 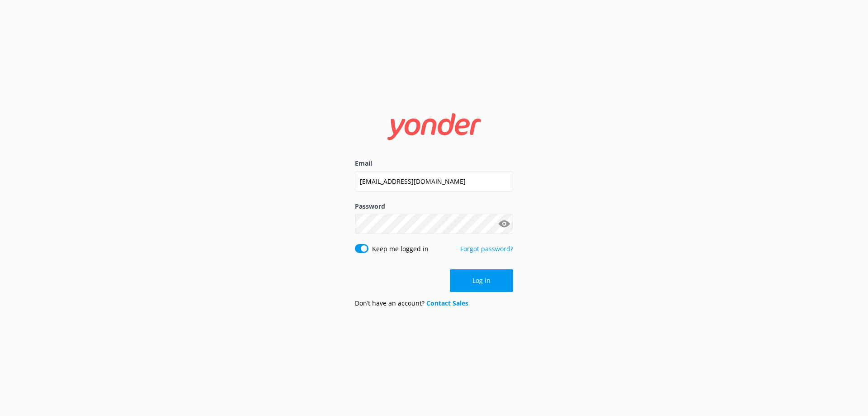 What do you see at coordinates (504, 224) in the screenshot?
I see `button: Show password` at bounding box center [504, 224].